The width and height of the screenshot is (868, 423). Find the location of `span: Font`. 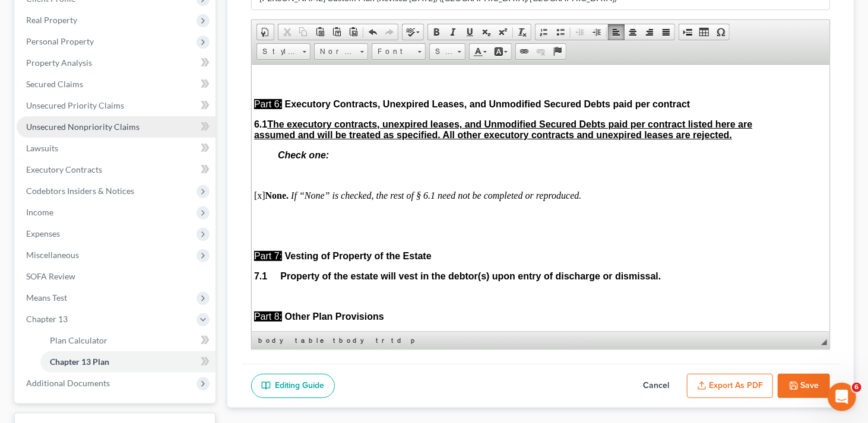

span: Font is located at coordinates (393, 52).